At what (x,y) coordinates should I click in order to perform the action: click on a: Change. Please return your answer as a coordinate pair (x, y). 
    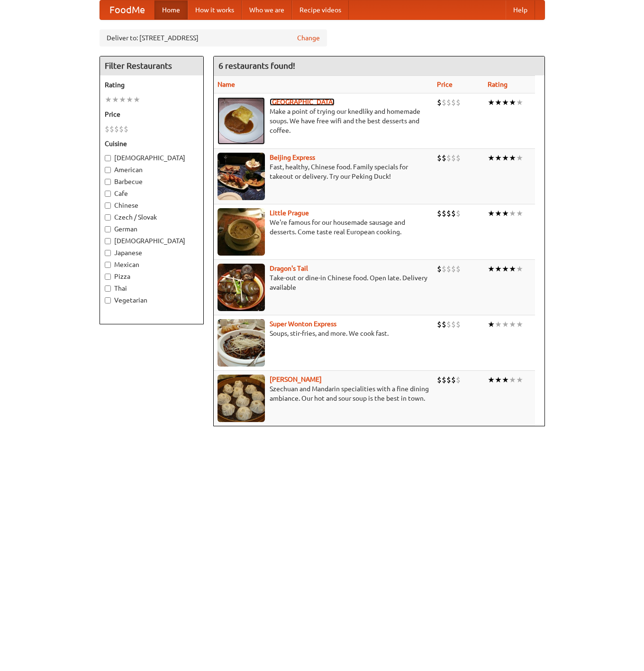
    Looking at the image, I should click on (309, 38).